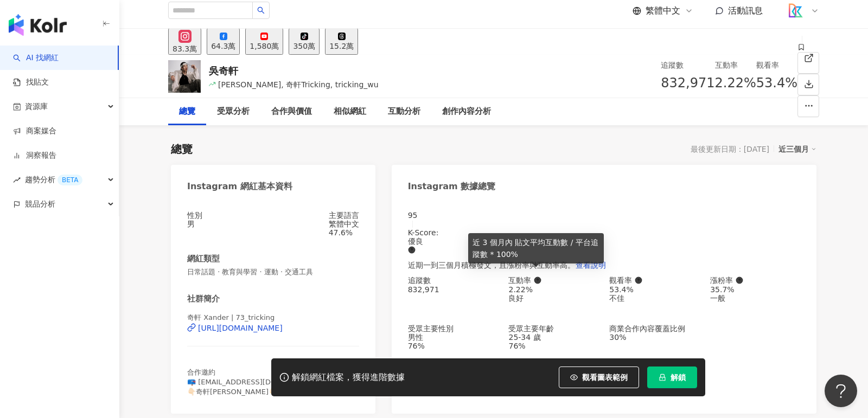 Image resolution: width=868 pixels, height=418 pixels. I want to click on div: 2.22%, so click(553, 290).